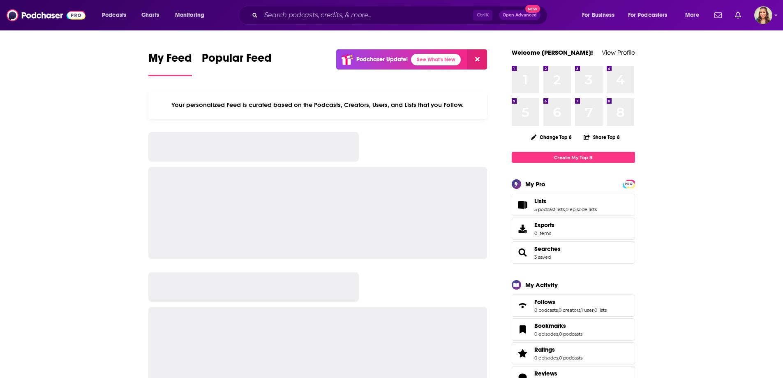  I want to click on span: Popular Feed, so click(237, 60).